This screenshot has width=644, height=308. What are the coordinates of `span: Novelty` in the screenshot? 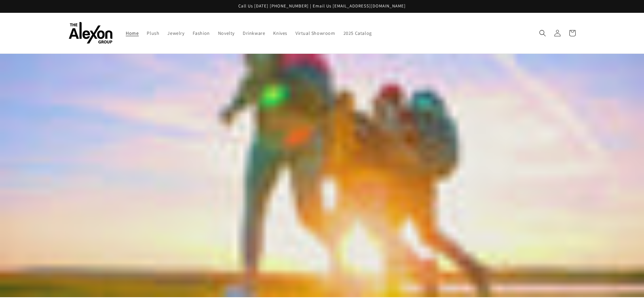 It's located at (226, 33).